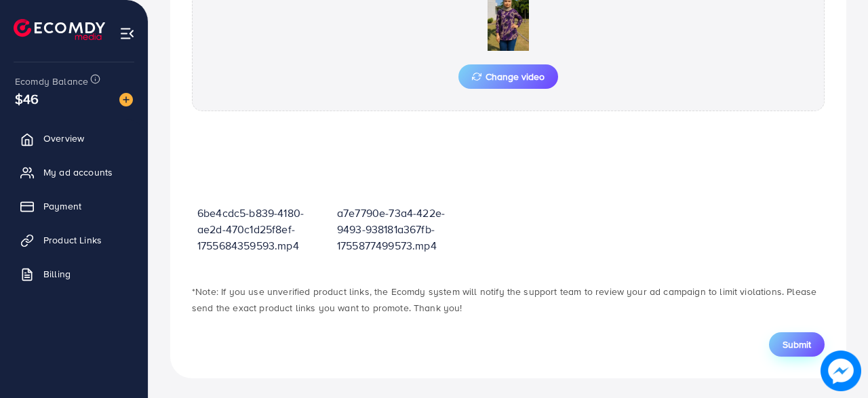 The height and width of the screenshot is (398, 868). I want to click on img: menu, so click(127, 34).